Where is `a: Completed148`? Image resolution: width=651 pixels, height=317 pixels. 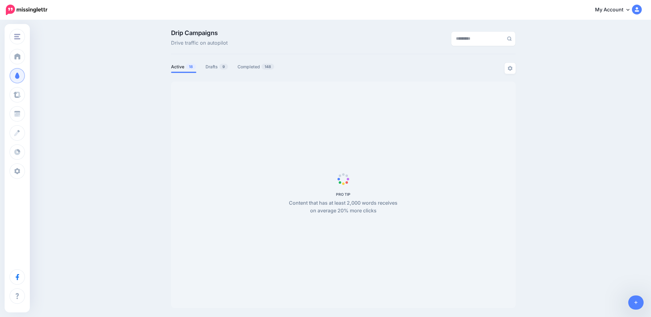 a: Completed148 is located at coordinates (256, 67).